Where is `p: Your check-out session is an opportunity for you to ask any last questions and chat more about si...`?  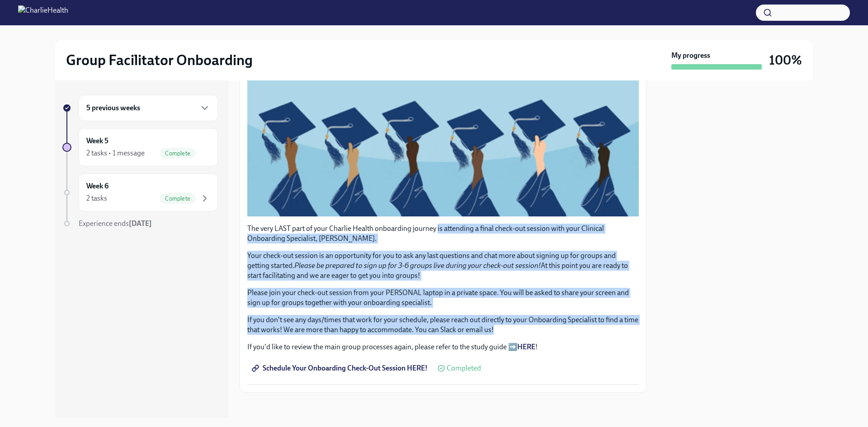
p: Your check-out session is an opportunity for you to ask any last questions and chat more about si... is located at coordinates (443, 266).